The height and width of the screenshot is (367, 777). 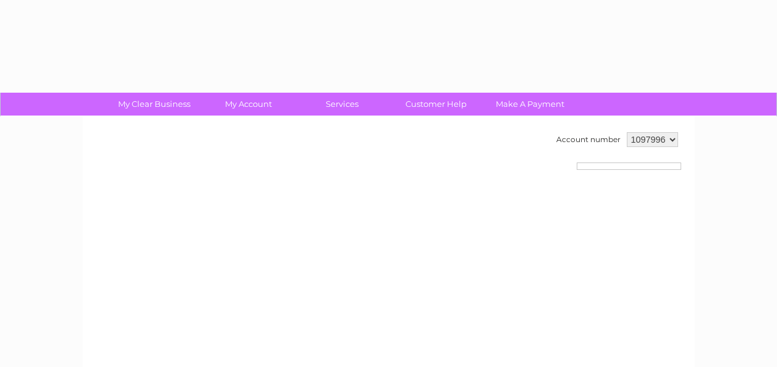 What do you see at coordinates (436, 104) in the screenshot?
I see `a: Customer Help` at bounding box center [436, 104].